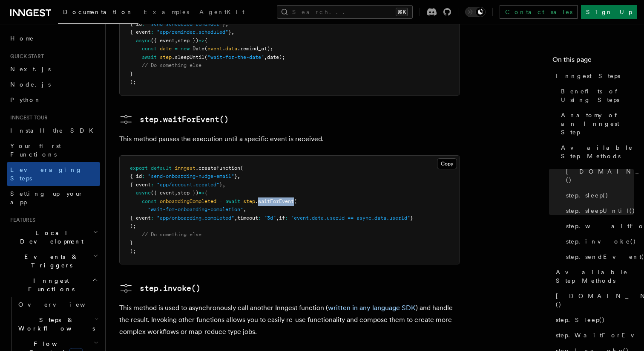 This screenshot has width=644, height=351. I want to click on span: step.Sleep(), so click(581, 320).